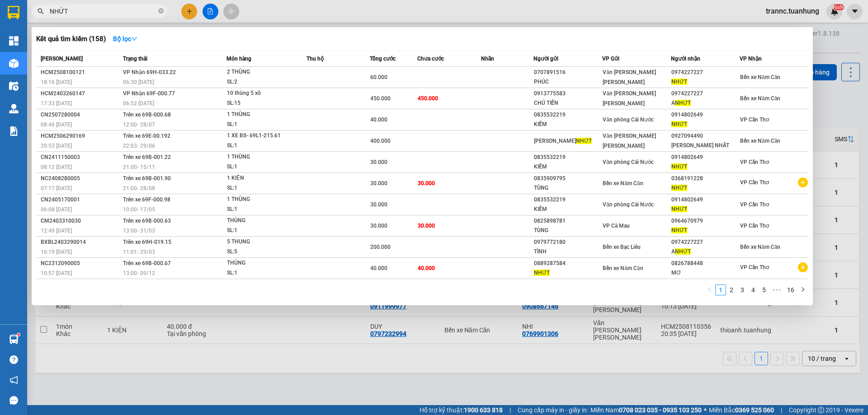  I want to click on sup: 1, so click(18, 335).